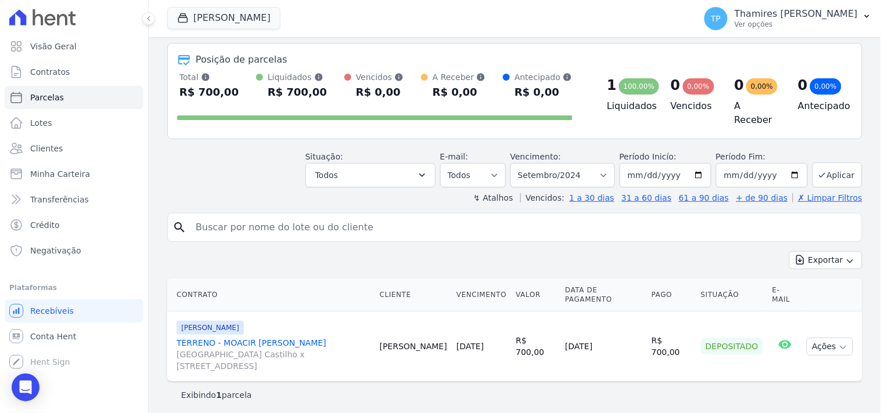 The width and height of the screenshot is (881, 413). What do you see at coordinates (179, 228) in the screenshot?
I see `i: search` at bounding box center [179, 228].